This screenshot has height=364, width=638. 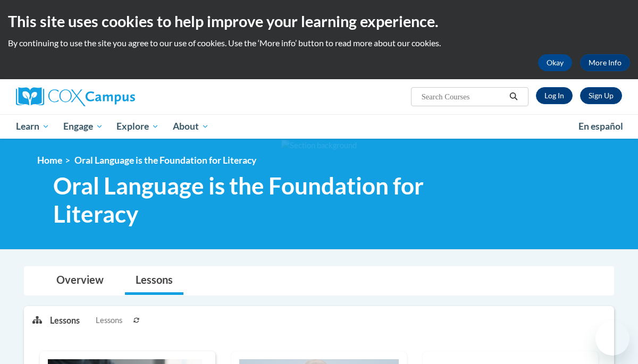 I want to click on span: En español, so click(x=601, y=126).